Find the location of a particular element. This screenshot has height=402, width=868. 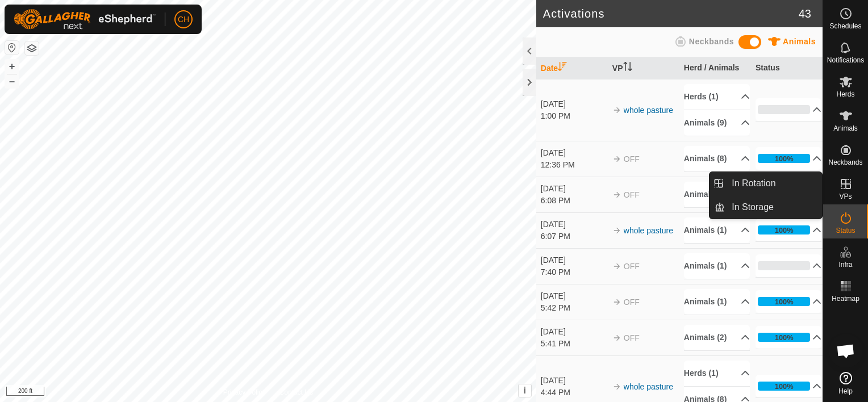

th: Herd / Animals is located at coordinates (715, 68).